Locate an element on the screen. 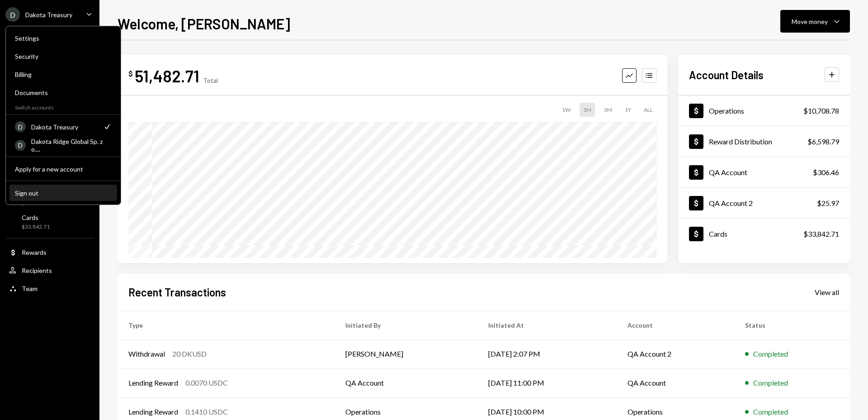  div: View all is located at coordinates (827, 292).